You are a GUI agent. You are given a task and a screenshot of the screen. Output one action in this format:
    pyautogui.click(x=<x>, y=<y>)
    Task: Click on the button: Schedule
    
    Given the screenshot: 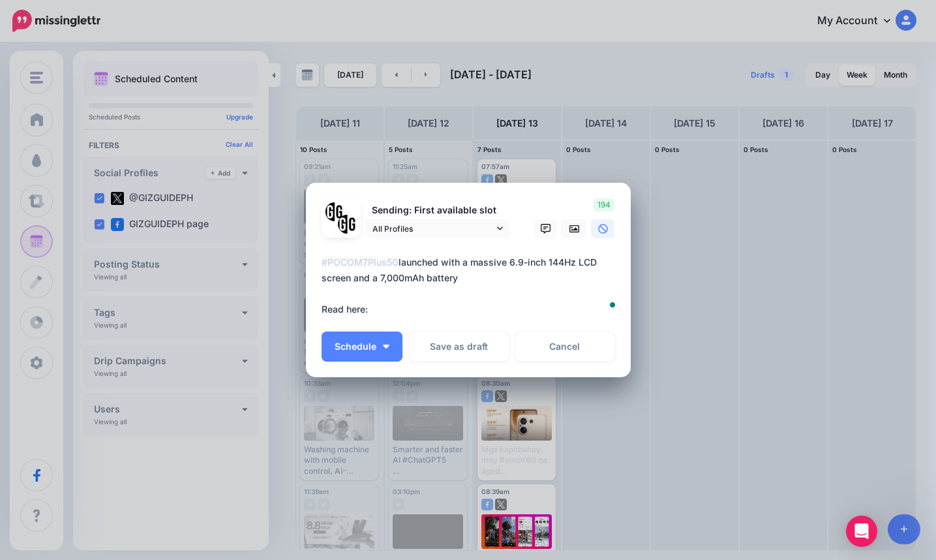 What is the action you would take?
    pyautogui.click(x=362, y=347)
    